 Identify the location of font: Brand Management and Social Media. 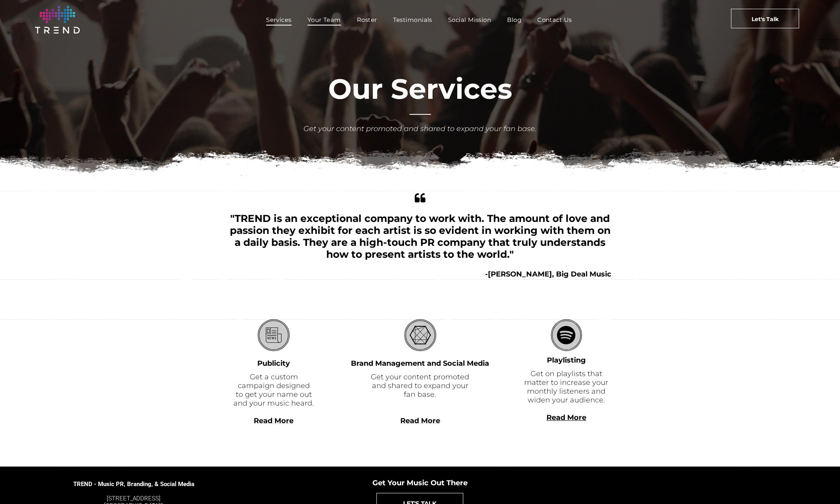
(420, 364).